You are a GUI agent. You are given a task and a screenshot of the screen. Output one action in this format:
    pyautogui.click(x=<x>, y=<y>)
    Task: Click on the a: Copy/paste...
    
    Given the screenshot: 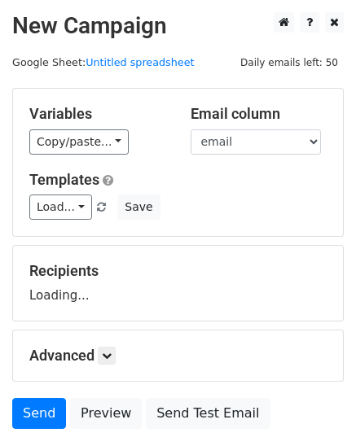 What is the action you would take?
    pyautogui.click(x=79, y=142)
    